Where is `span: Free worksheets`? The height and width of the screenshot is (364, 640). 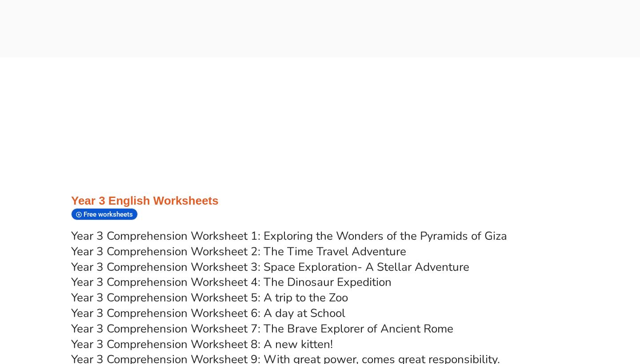 span: Free worksheets is located at coordinates (109, 215).